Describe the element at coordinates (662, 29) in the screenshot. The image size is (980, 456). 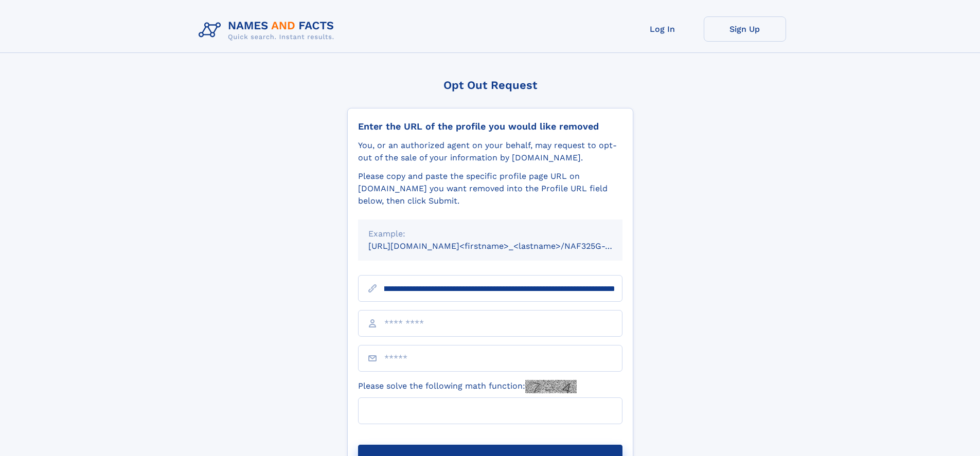
I see `a: Log In` at that location.